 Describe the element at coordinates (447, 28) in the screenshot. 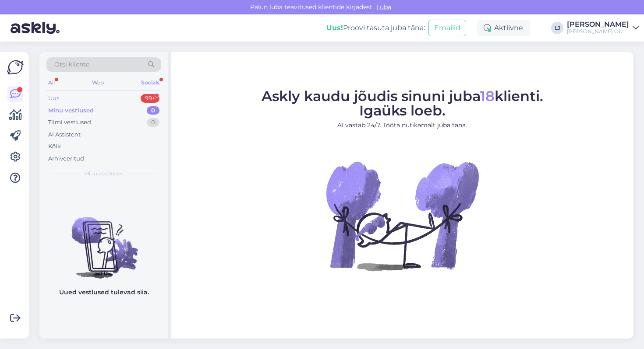

I see `button: Emailid` at that location.